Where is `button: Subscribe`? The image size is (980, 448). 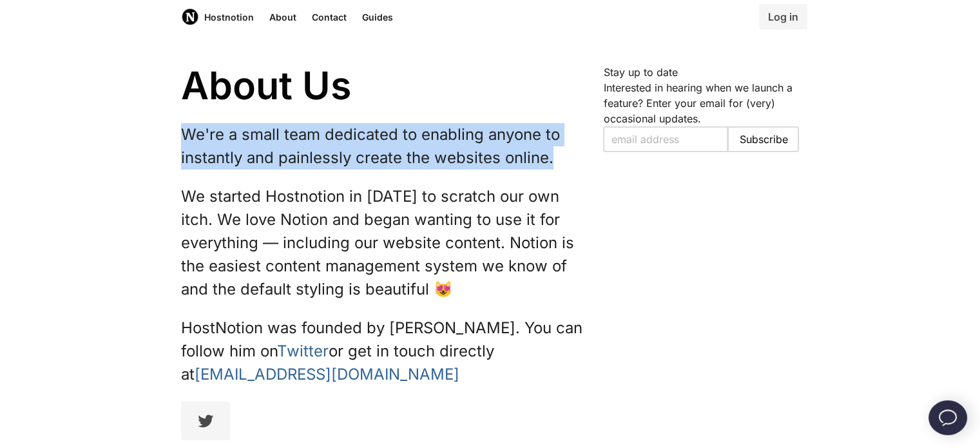 button: Subscribe is located at coordinates (763, 139).